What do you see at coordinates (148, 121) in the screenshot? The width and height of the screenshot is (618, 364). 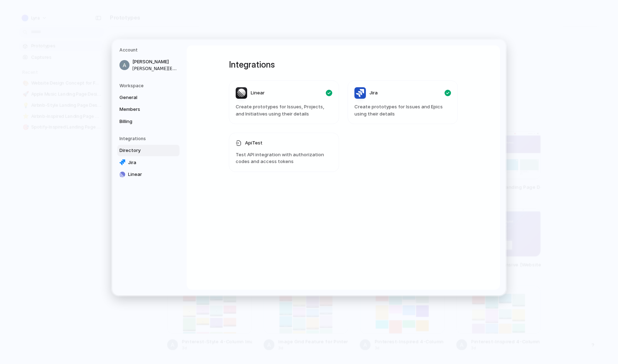 I see `a: Billing` at bounding box center [148, 121].